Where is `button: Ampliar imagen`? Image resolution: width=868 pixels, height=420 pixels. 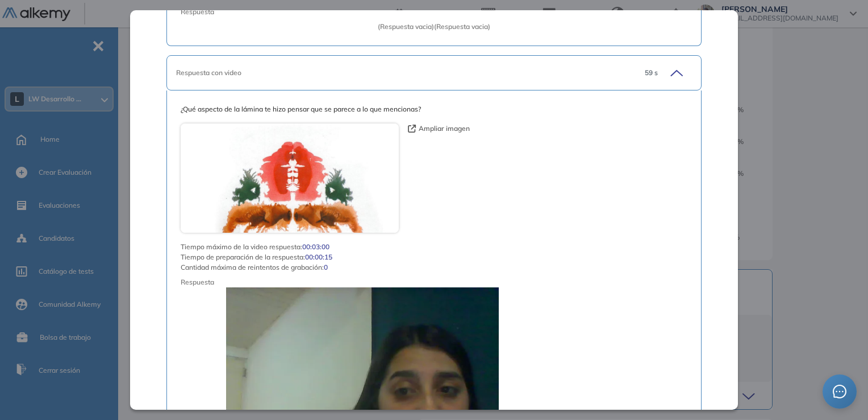
button: Ampliar imagen is located at coordinates (439, 128).